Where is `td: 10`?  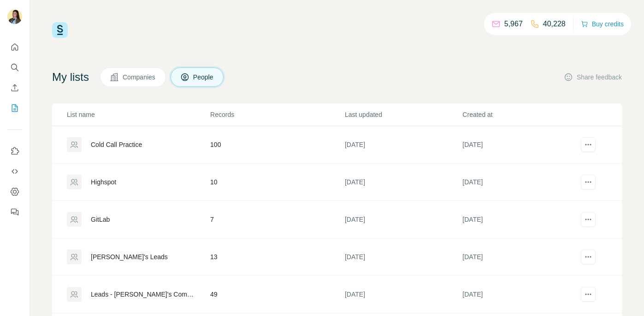
td: 10 is located at coordinates (277, 182).